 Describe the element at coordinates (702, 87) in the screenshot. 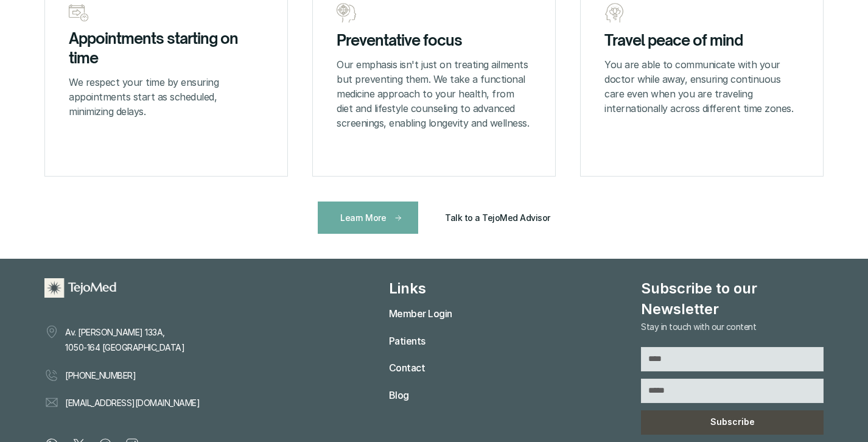

I see `p: You are able to communicate with your doctor while away, ensuring continuous care even when you a...` at that location.